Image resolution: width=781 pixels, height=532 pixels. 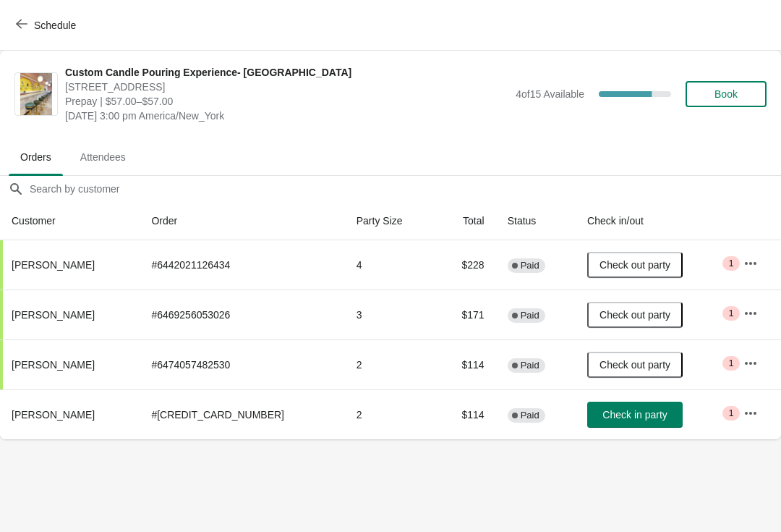 What do you see at coordinates (726, 94) in the screenshot?
I see `span: Book` at bounding box center [726, 94].